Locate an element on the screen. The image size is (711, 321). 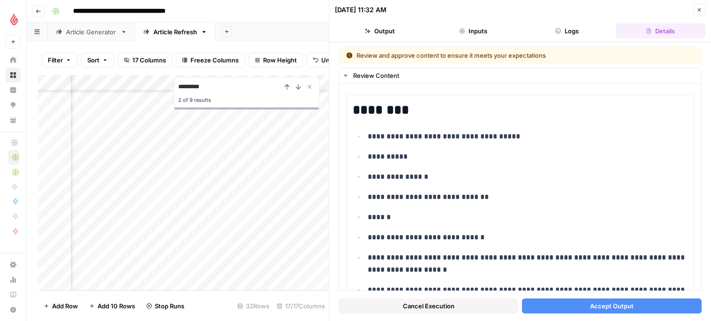
div: 17/17 Columns is located at coordinates (301, 306).